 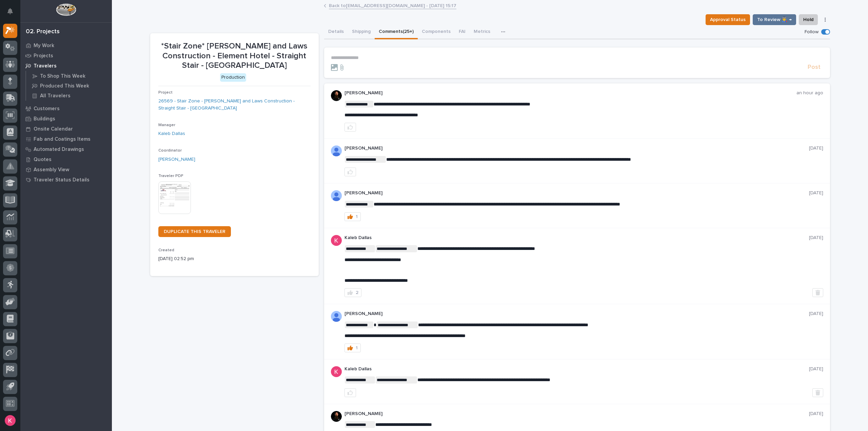 What do you see at coordinates (65, 86) in the screenshot?
I see `p: Produced This Week` at bounding box center [65, 86].